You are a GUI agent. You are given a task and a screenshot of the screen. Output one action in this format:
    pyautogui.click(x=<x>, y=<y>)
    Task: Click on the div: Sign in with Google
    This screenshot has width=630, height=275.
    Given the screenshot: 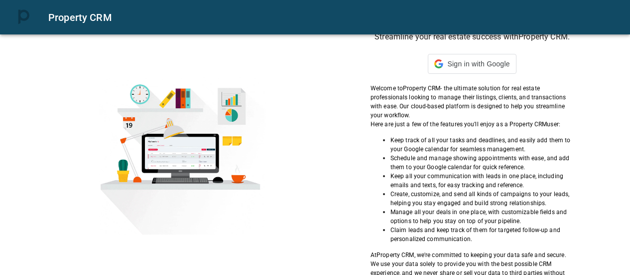 What is the action you would take?
    pyautogui.click(x=472, y=64)
    